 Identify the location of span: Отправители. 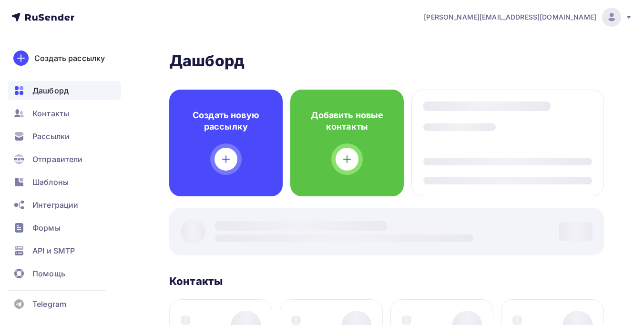
(58, 159).